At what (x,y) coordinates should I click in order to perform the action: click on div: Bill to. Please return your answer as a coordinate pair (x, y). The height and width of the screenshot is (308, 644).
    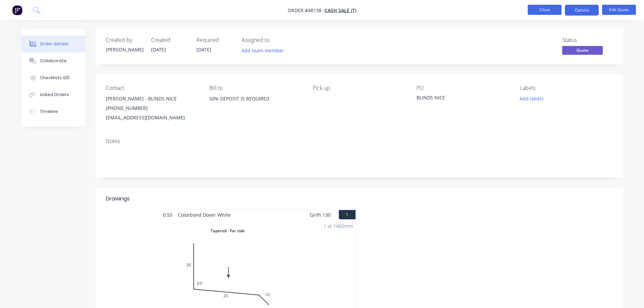
    Looking at the image, I should click on (256, 88).